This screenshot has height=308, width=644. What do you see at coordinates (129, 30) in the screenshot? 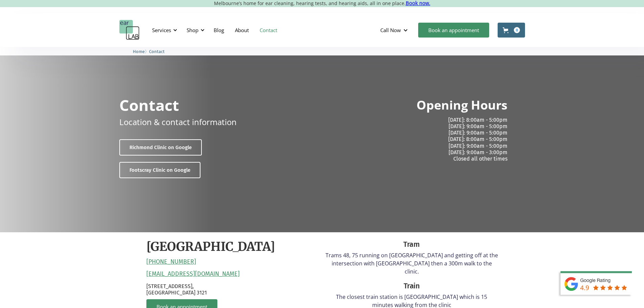
I see `a: home` at bounding box center [129, 30].